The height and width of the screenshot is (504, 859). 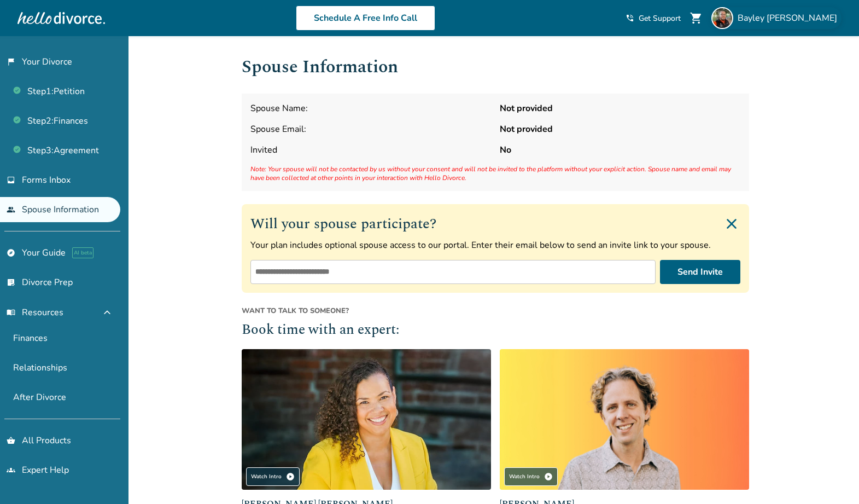 What do you see at coordinates (496, 67) in the screenshot?
I see `h1: Spouse Information` at bounding box center [496, 67].